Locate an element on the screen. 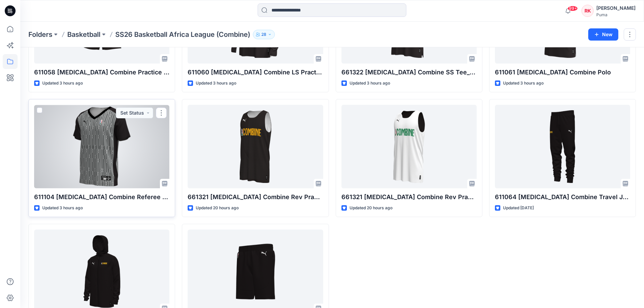  div: Puma is located at coordinates (616, 15).